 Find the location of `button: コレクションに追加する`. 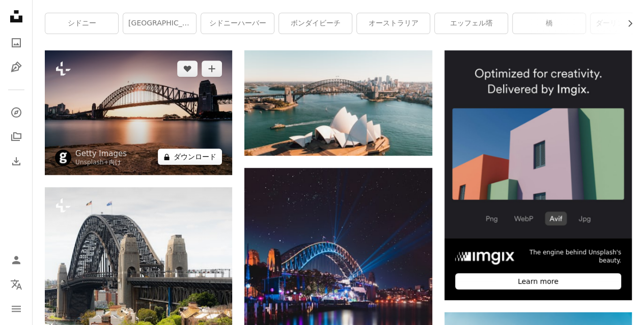

button: コレクションに追加する is located at coordinates (212, 69).